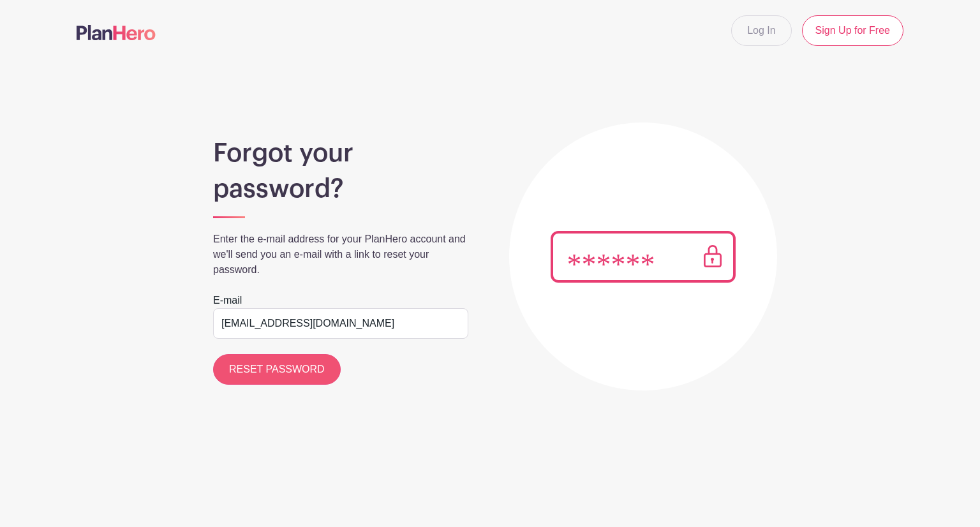 The width and height of the screenshot is (980, 527). What do you see at coordinates (852, 31) in the screenshot?
I see `a: Sign Up for Free` at bounding box center [852, 31].